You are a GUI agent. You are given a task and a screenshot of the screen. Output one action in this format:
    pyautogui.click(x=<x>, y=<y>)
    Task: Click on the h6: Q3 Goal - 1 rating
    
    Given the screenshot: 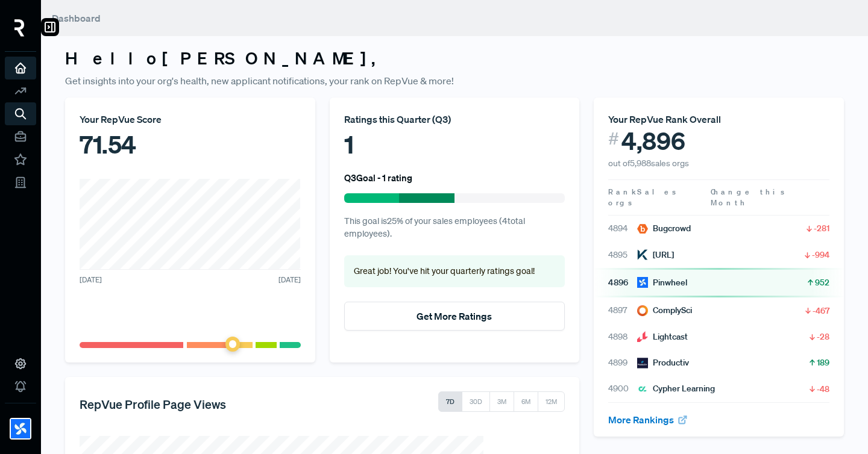 What is the action you would take?
    pyautogui.click(x=378, y=177)
    